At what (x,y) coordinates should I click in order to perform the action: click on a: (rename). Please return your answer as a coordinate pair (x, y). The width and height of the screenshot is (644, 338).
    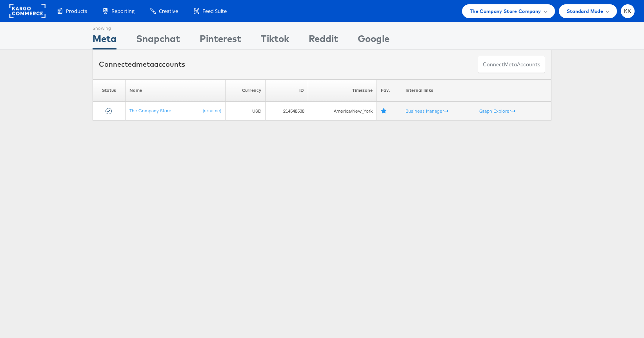
    Looking at the image, I should click on (212, 111).